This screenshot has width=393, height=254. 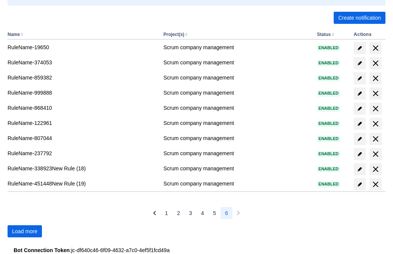 What do you see at coordinates (82, 168) in the screenshot?
I see `div: RuleName-338923New Rule (18)` at bounding box center [82, 168].